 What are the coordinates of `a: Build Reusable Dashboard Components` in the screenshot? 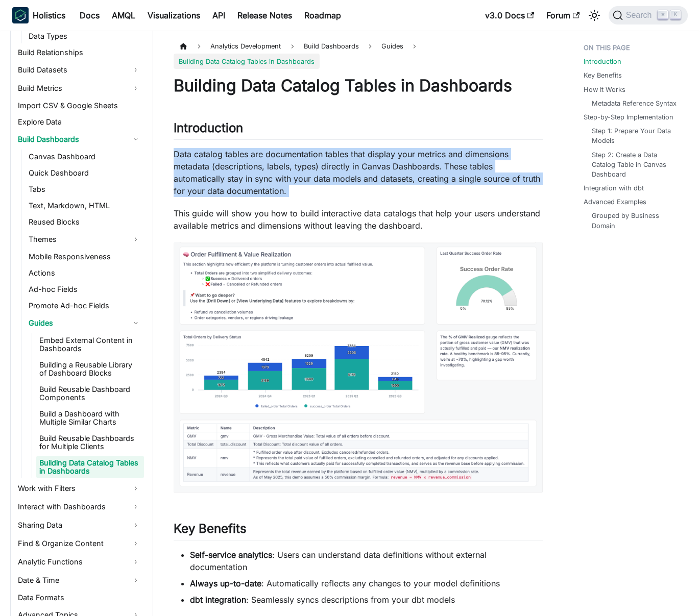 It's located at (90, 393).